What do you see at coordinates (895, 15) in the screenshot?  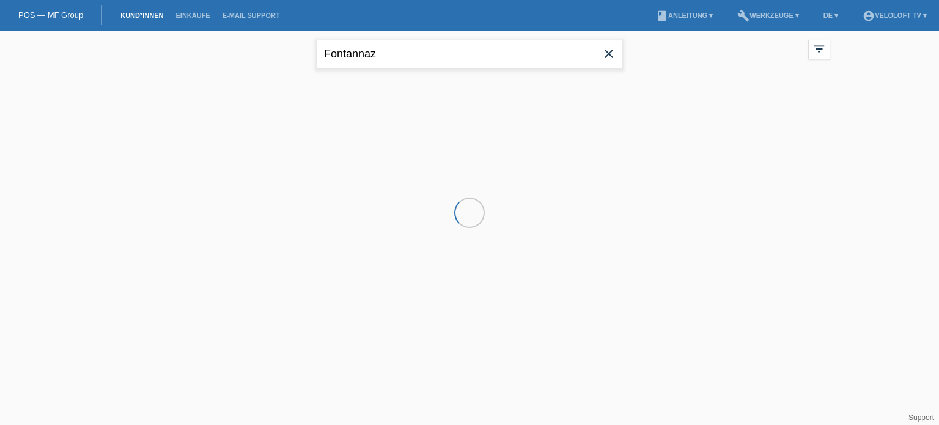 I see `a: account_circleVeloLoft TV ▾` at bounding box center [895, 15].